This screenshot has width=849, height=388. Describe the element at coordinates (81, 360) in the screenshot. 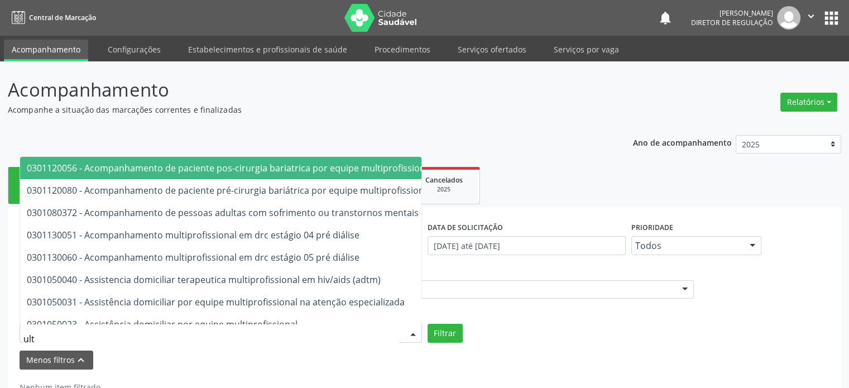

I see `i: keyboard_arrow_up` at that location.